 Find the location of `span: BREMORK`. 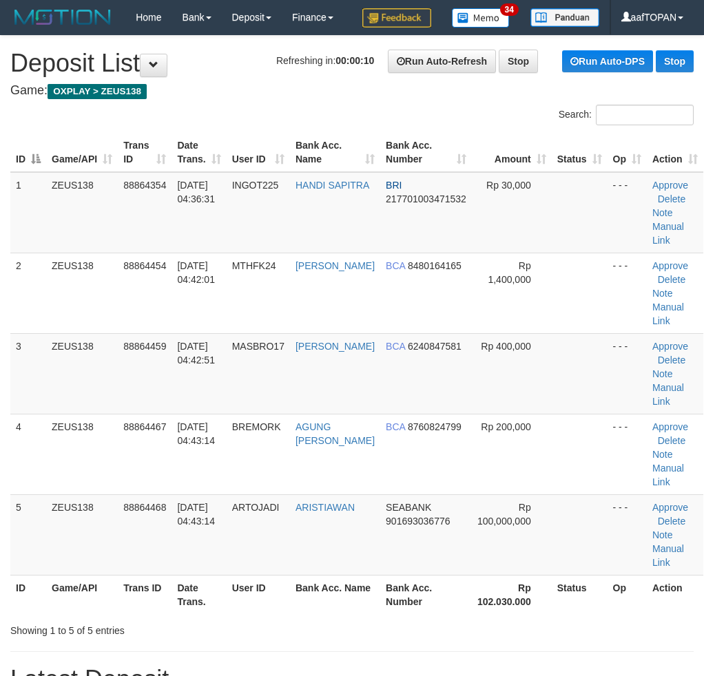

span: BREMORK is located at coordinates (256, 427).